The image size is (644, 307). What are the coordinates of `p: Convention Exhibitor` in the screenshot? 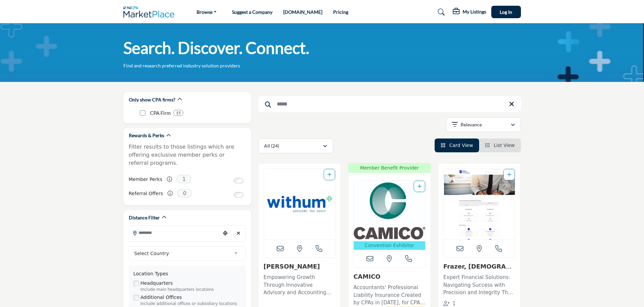 It's located at (389, 245).